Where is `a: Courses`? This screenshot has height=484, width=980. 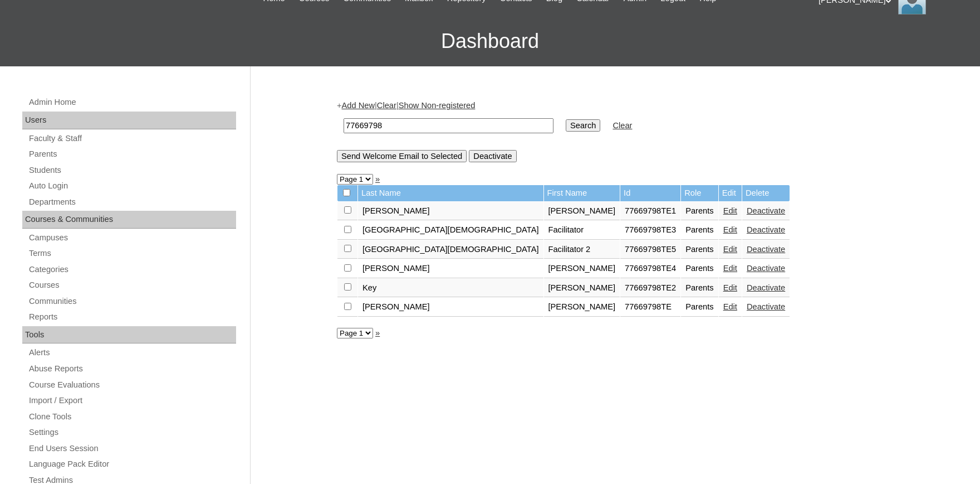
a: Courses is located at coordinates (132, 285).